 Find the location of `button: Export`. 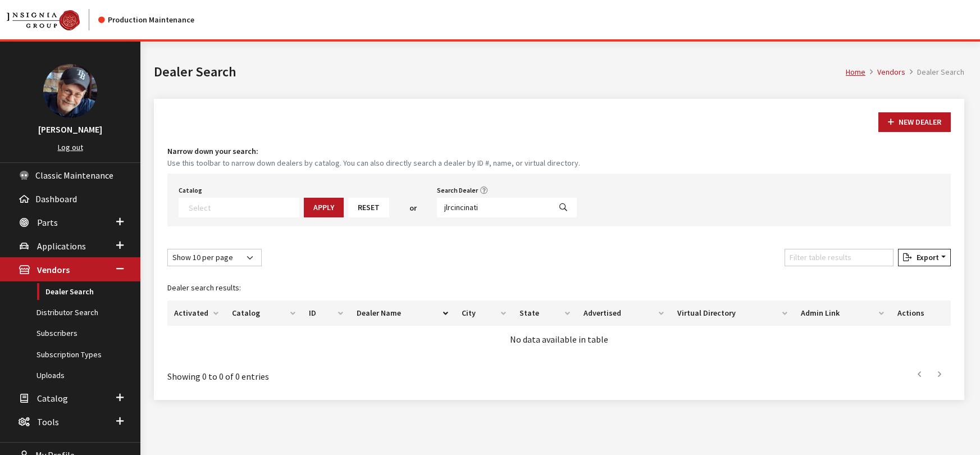

button: Export is located at coordinates (924, 257).